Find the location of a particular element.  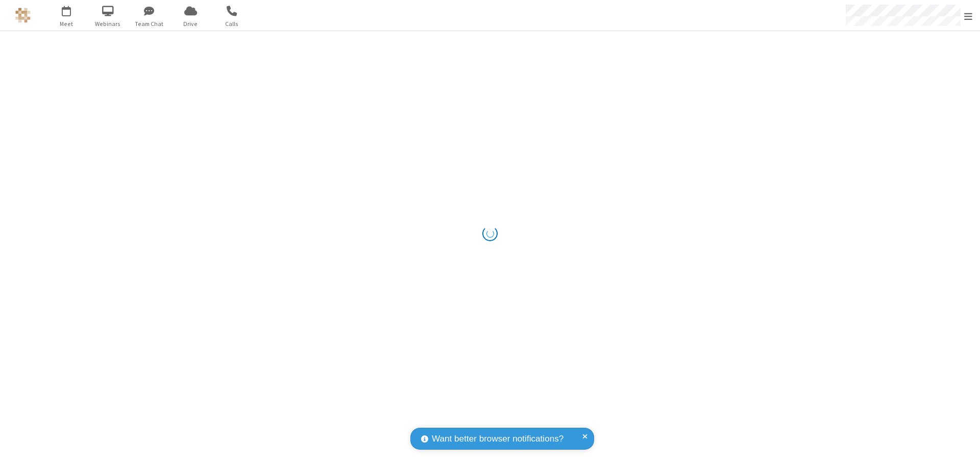

span: Team Chat is located at coordinates (149, 24).